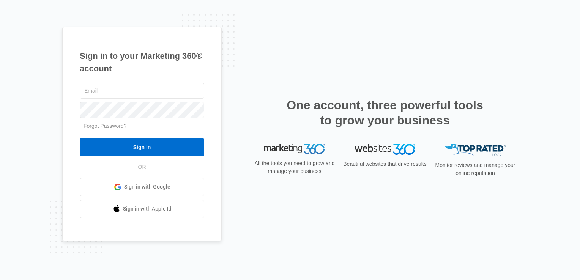  Describe the element at coordinates (475, 150) in the screenshot. I see `img: Top Rated Local` at that location.